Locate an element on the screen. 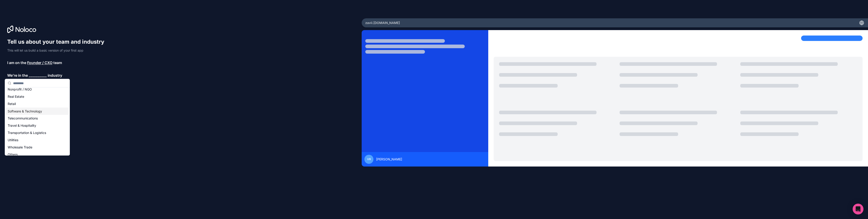 The image size is (868, 219). div: Open Intercom Messenger is located at coordinates (858, 209).